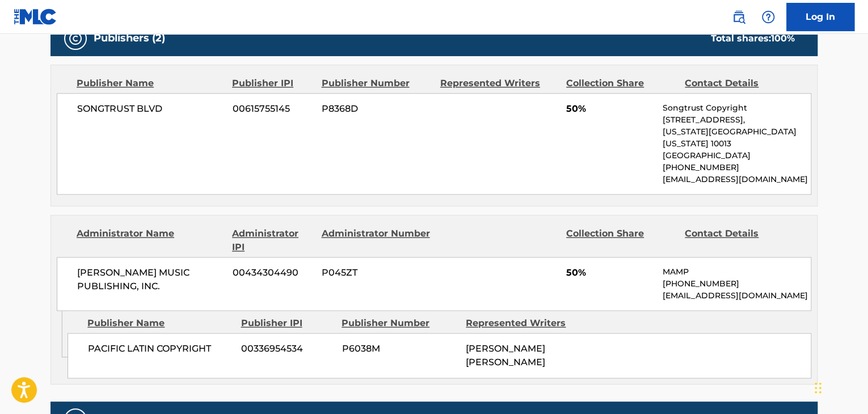 The image size is (868, 414). Describe the element at coordinates (739, 17) in the screenshot. I see `img: search` at that location.